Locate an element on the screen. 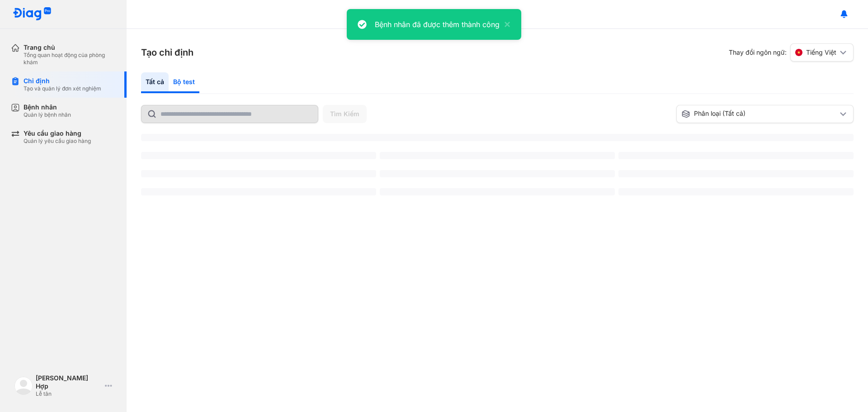 The height and width of the screenshot is (412, 868). button: Tìm Kiếm is located at coordinates (345, 114).